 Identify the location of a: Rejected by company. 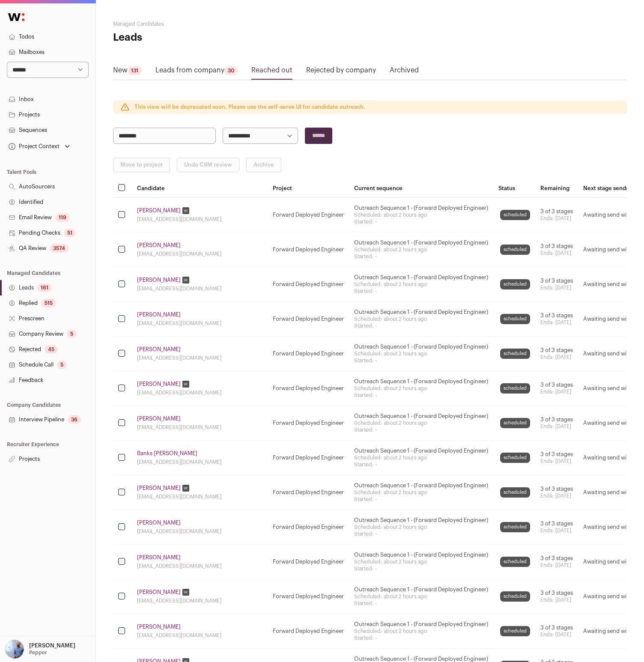
(341, 72).